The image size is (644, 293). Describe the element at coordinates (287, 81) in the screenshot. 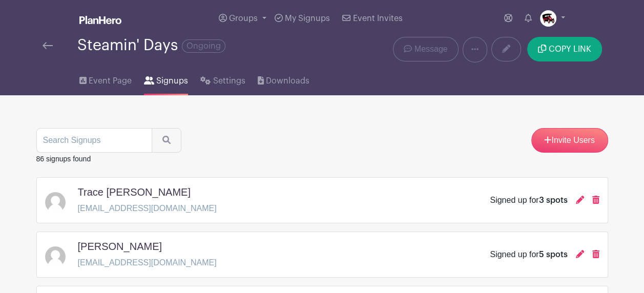

I see `span: Downloads` at that location.